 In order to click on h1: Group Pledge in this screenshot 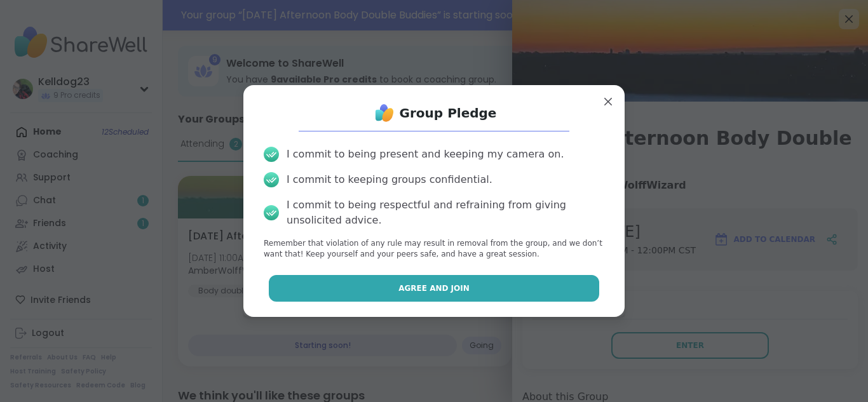, I will do `click(448, 113)`.